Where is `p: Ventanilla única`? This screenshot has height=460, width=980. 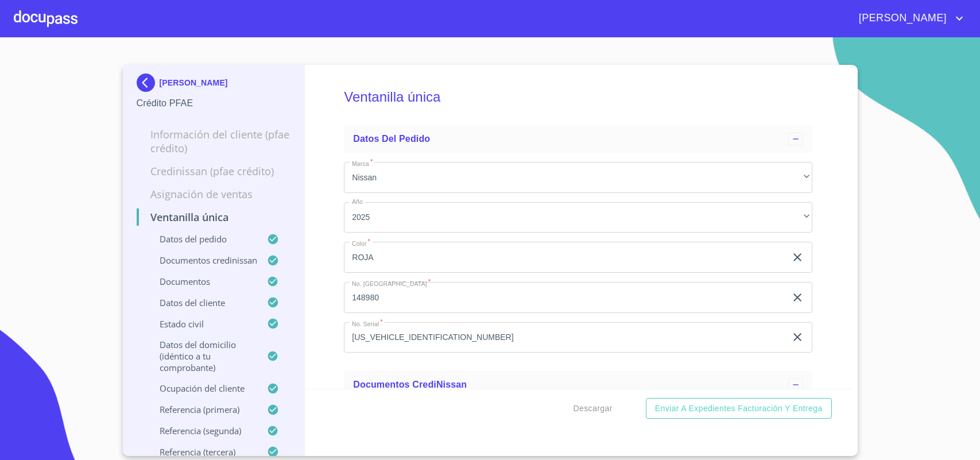 p: Ventanilla única is located at coordinates (214, 217).